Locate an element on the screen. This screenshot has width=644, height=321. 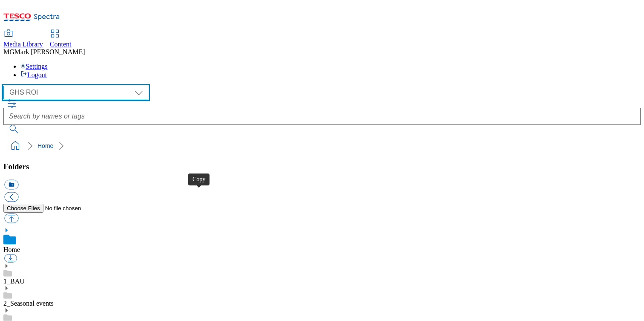
input: Search by names or tags is located at coordinates (322, 117).